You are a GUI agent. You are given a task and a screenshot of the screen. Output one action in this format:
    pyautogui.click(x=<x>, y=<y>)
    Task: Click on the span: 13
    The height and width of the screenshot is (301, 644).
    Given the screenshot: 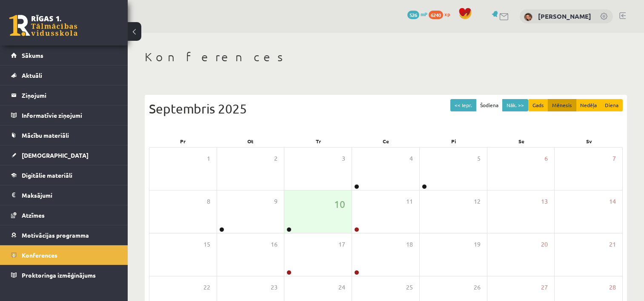 What is the action you would take?
    pyautogui.click(x=544, y=202)
    